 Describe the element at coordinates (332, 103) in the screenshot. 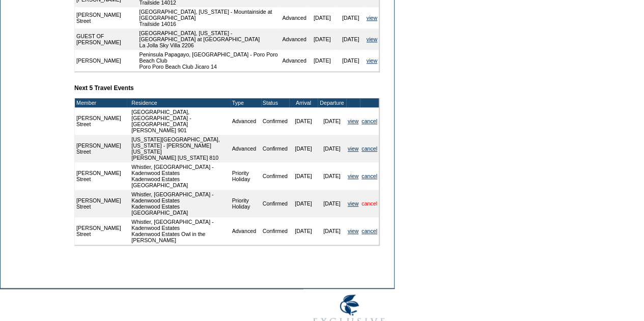

I see `td: Departure` at that location.